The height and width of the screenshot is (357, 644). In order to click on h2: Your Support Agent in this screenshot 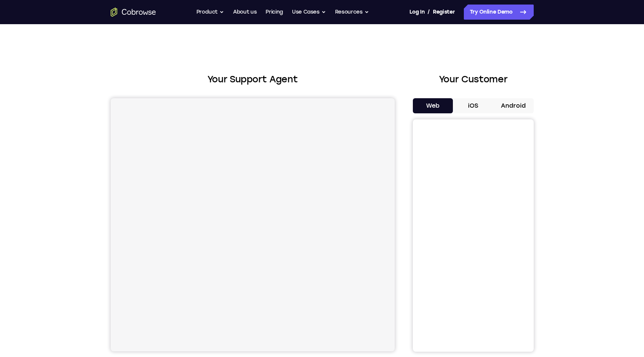, I will do `click(253, 79)`.